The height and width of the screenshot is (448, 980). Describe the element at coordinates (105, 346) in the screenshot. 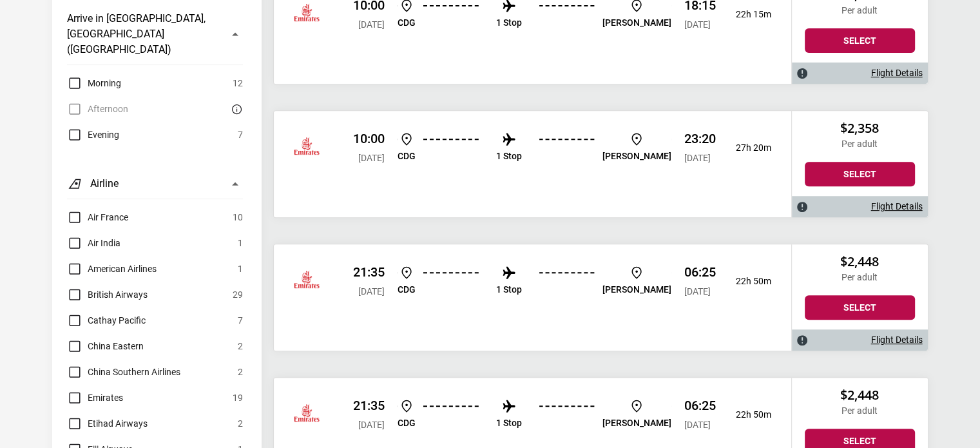

I see `label: China Eastern` at that location.